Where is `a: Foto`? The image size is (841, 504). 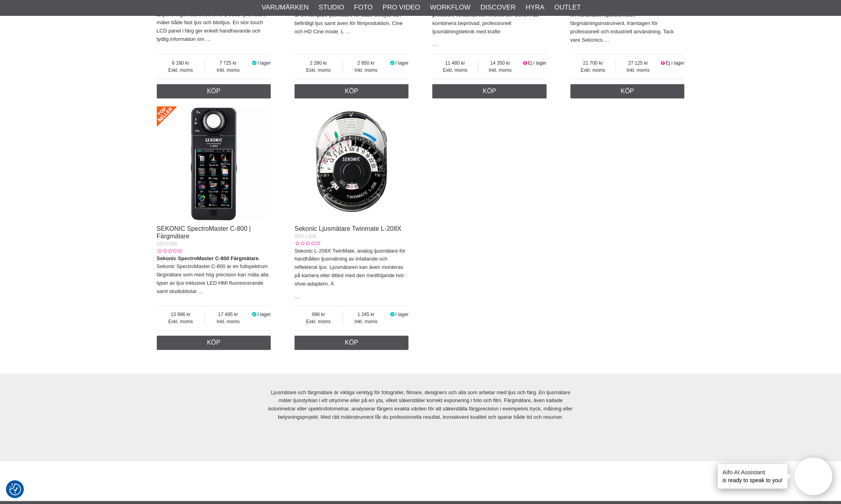
a: Foto is located at coordinates (363, 8).